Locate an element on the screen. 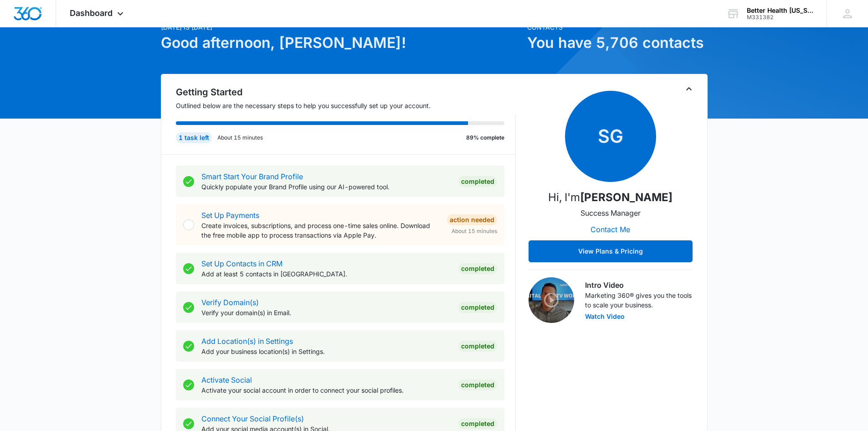  p: Outlined below are the necessary steps to help you successfully set up your account. is located at coordinates (346, 105).